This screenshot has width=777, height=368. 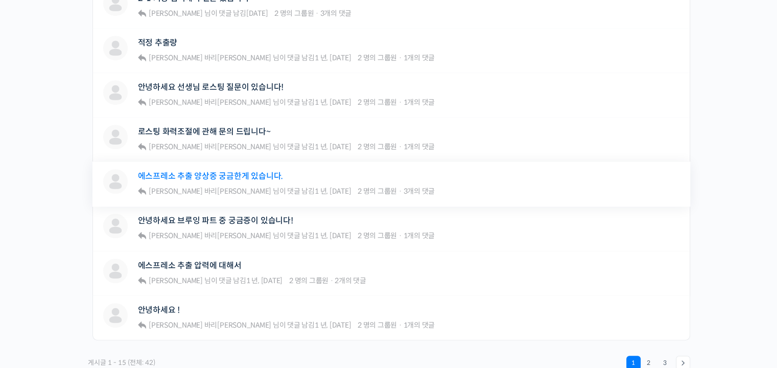 What do you see at coordinates (211, 87) in the screenshot?
I see `a: 안녕하세요 선생님 로스팅 질문이 있습니다!` at bounding box center [211, 87].